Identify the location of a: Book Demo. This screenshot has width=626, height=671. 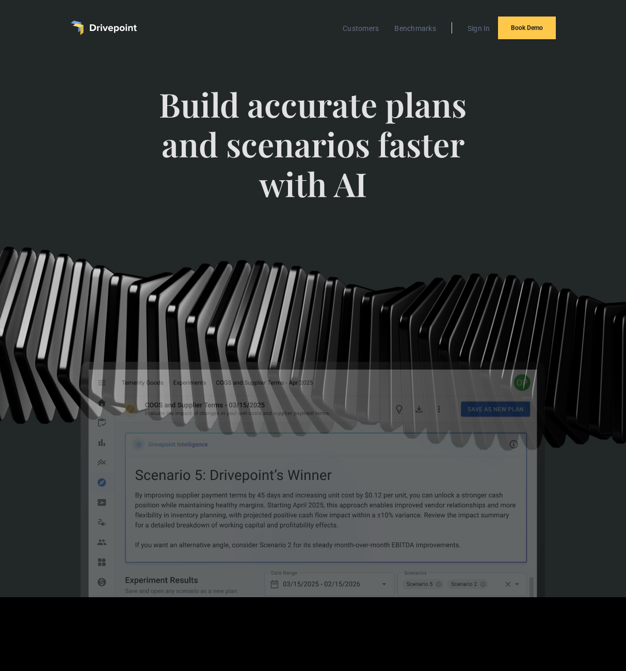
(527, 28).